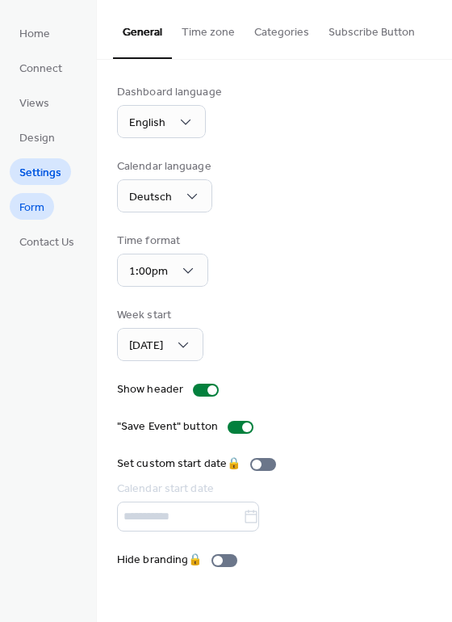 The width and height of the screenshot is (452, 622). I want to click on a: Connect, so click(40, 67).